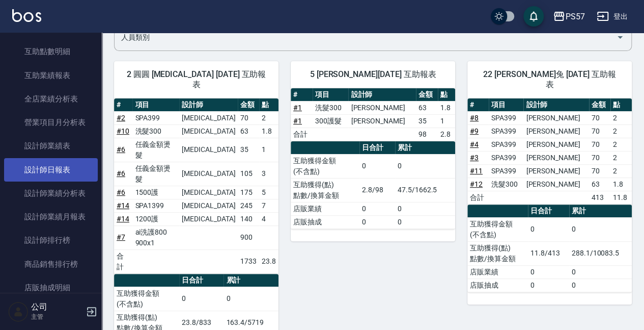  What do you see at coordinates (248, 205) in the screenshot?
I see `td: 245` at bounding box center [248, 205].